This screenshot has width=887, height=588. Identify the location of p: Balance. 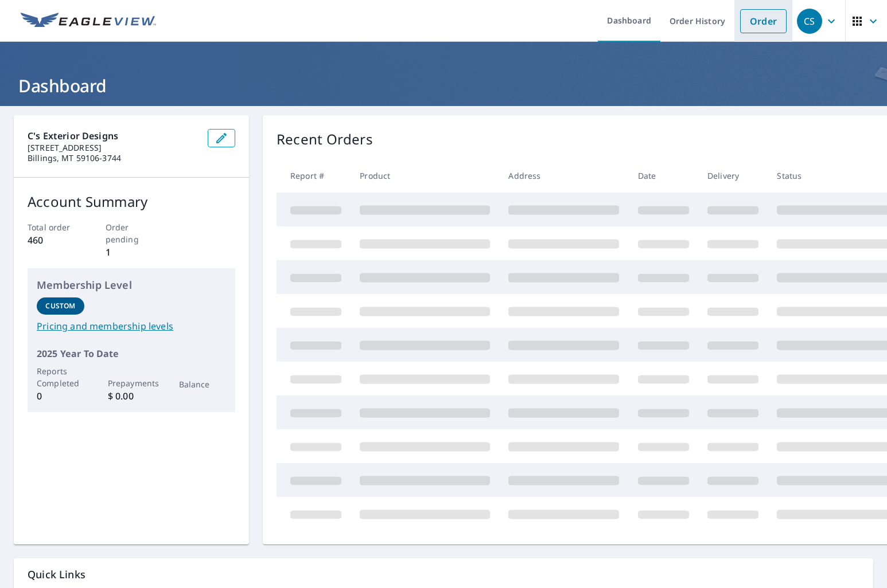
(202, 384).